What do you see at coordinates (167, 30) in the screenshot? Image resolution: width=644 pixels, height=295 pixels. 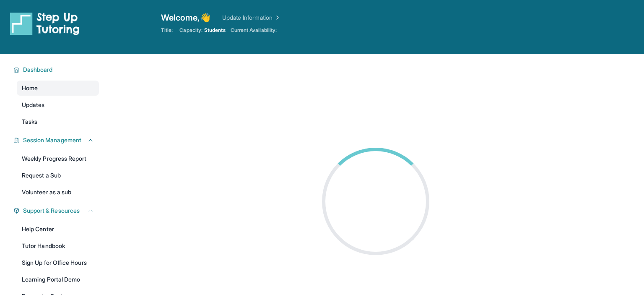 I see `span: Title:` at bounding box center [167, 30].